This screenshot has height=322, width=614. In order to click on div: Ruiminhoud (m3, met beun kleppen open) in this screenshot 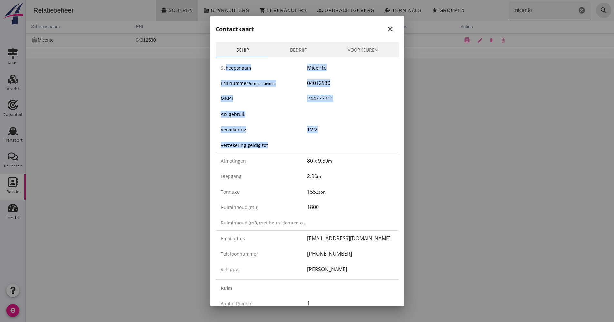, I will do `click(264, 223)`.